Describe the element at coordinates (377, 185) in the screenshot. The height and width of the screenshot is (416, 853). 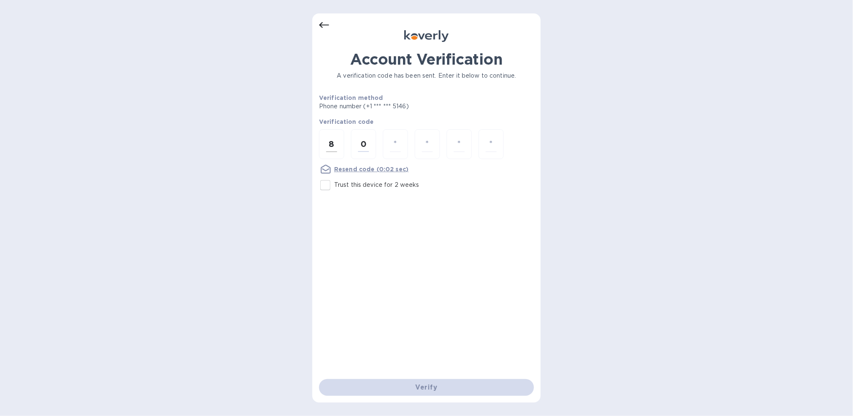
I see `p: Trust this device for 2 weeks` at that location.